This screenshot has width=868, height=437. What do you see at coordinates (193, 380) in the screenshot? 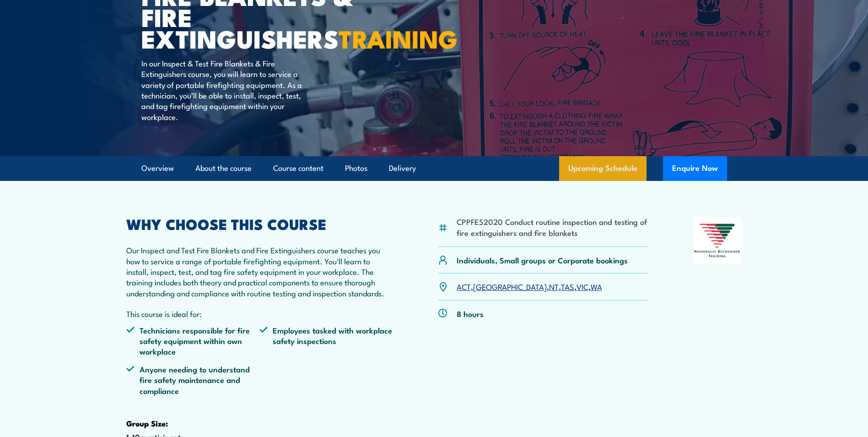
I see `li: Anyone needing to understand fire safety maintenance and compliance` at bounding box center [193, 380].